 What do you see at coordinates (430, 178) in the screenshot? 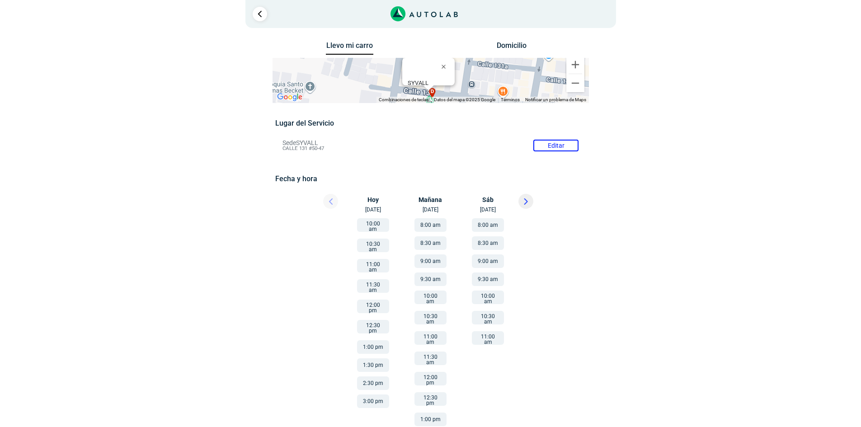
I see `h5: Fecha y hora` at bounding box center [430, 178].